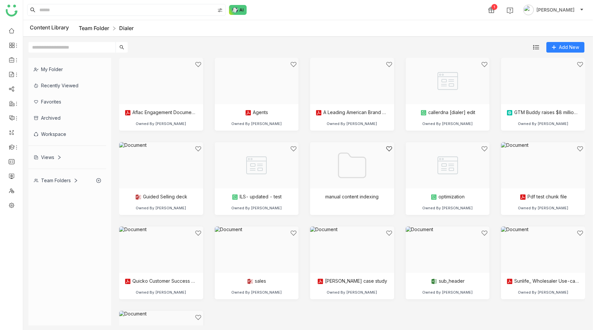 Image resolution: width=593 pixels, height=330 pixels. Describe the element at coordinates (565, 47) in the screenshot. I see `button: Add New` at that location.